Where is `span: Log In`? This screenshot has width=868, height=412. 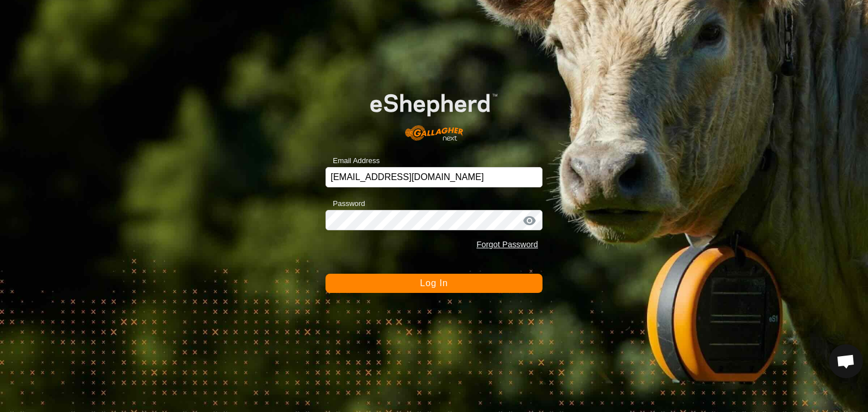 span: Log In is located at coordinates (434, 283).